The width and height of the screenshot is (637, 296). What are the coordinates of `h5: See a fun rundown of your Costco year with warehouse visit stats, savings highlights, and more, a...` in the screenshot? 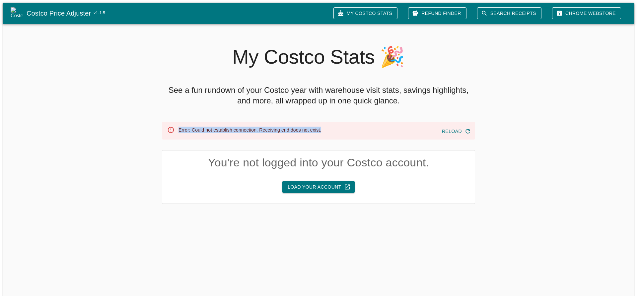 It's located at (318, 96).